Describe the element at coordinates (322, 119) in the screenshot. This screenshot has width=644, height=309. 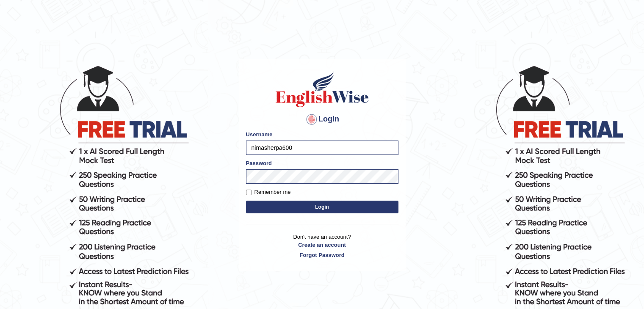
I see `h4: Login` at that location.